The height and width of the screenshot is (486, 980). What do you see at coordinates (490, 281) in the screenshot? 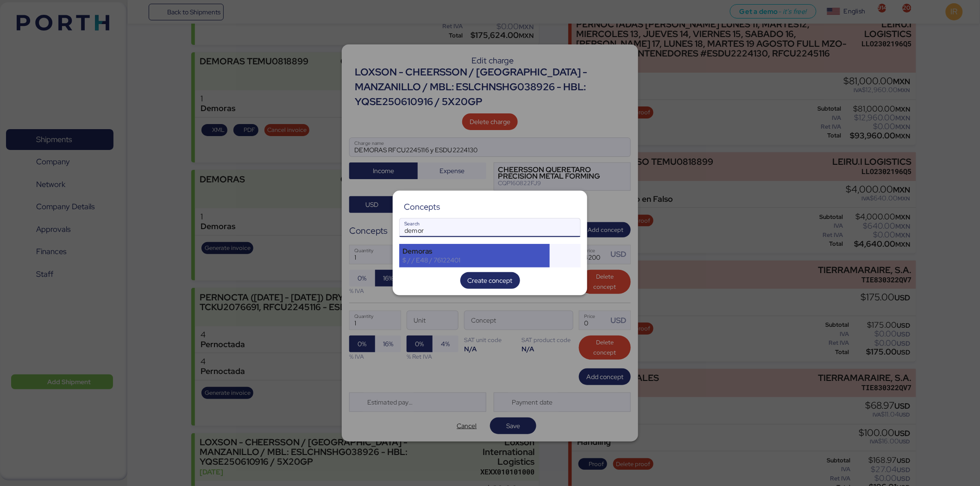
I see `button: Create concept` at bounding box center [490, 281].